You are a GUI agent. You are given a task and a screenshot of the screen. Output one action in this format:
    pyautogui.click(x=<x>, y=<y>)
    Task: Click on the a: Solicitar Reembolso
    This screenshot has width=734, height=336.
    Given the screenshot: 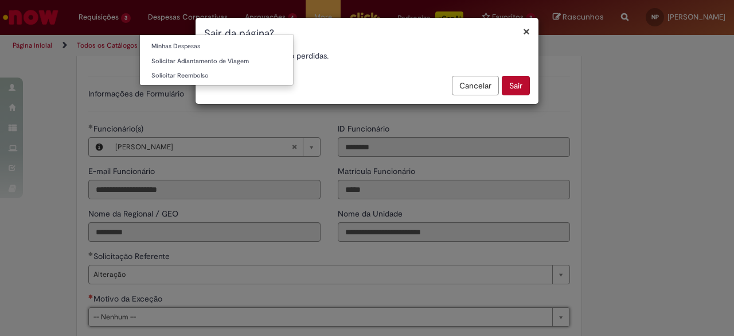 What is the action you would take?
    pyautogui.click(x=216, y=76)
    